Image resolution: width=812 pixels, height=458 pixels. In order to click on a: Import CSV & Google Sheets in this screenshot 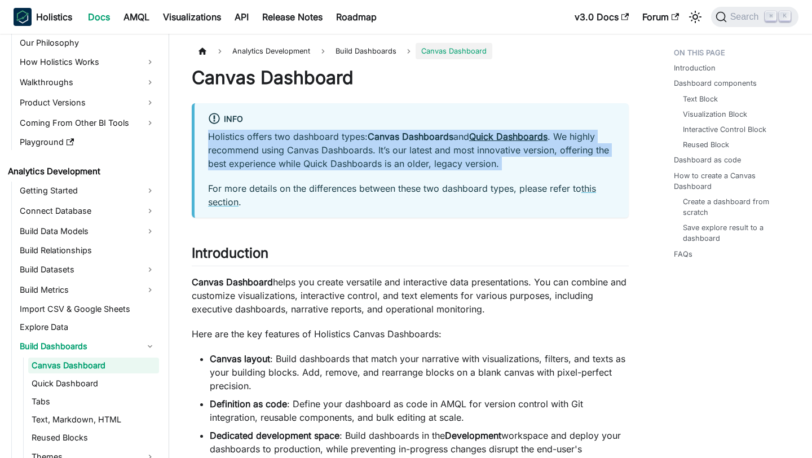, I will do `click(87, 309)`.